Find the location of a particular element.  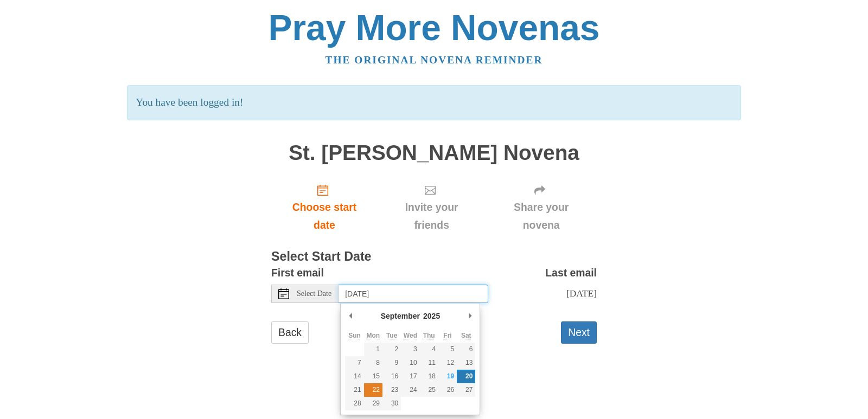

button: 12 is located at coordinates (447, 362).